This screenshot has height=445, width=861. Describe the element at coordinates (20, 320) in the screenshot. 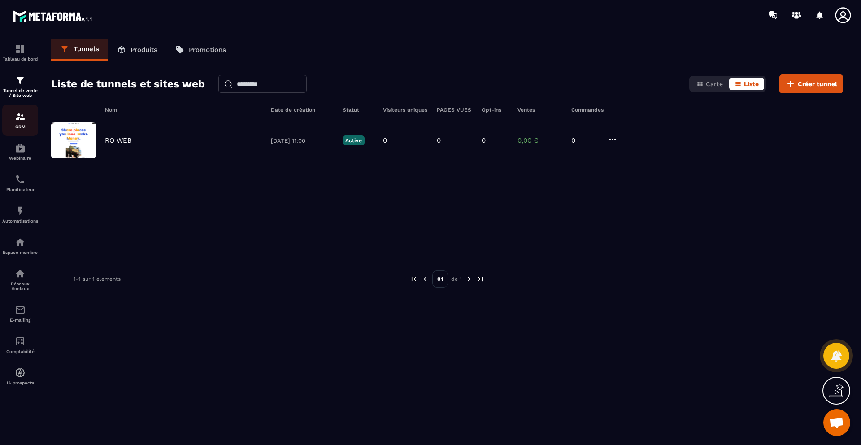

I see `p: E-mailing` at that location.